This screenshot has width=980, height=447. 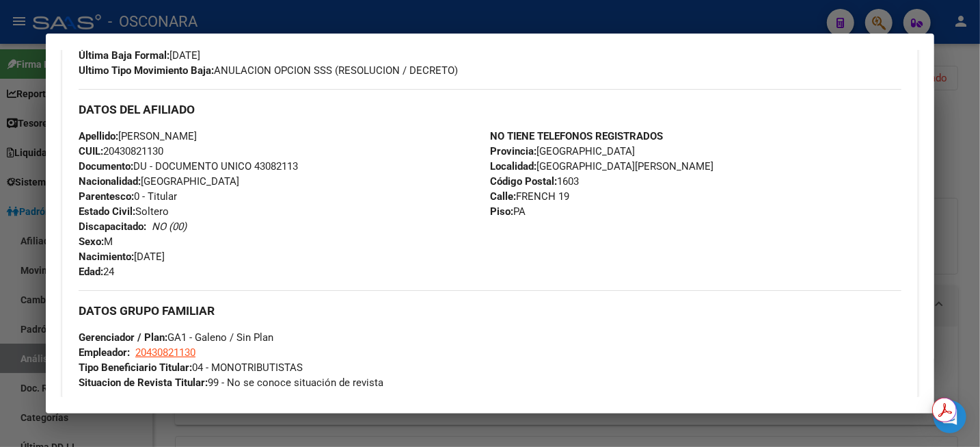 I want to click on strong: Edad:, so click(x=91, y=271).